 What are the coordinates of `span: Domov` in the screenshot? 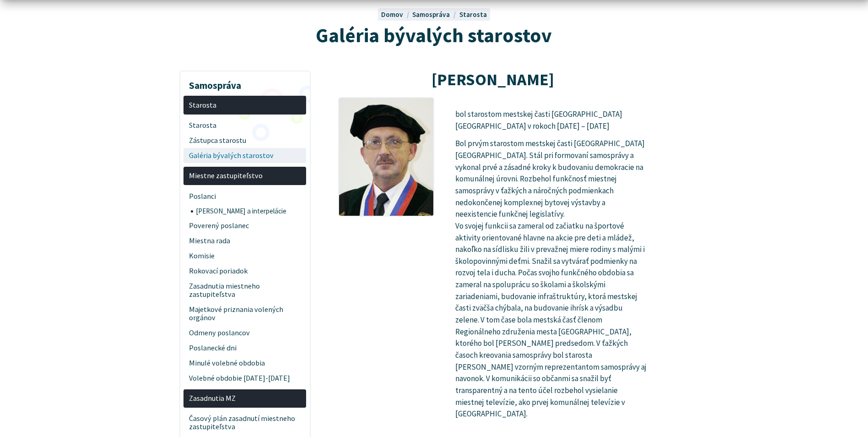 It's located at (392, 14).